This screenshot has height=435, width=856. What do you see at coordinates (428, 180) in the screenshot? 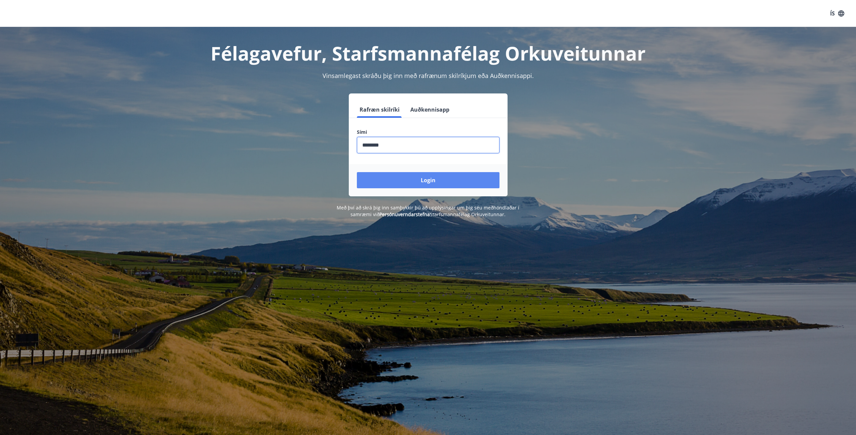
I see `button: Login` at bounding box center [428, 180].